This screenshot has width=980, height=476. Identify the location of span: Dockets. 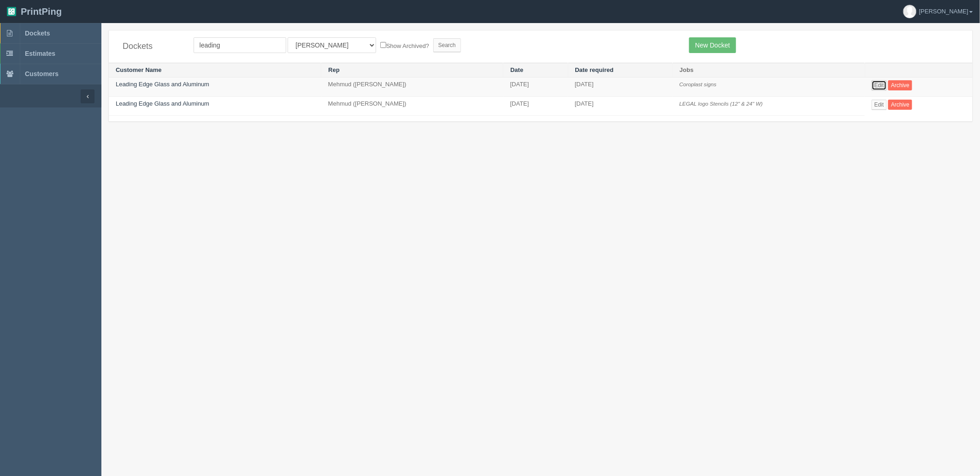
(37, 33).